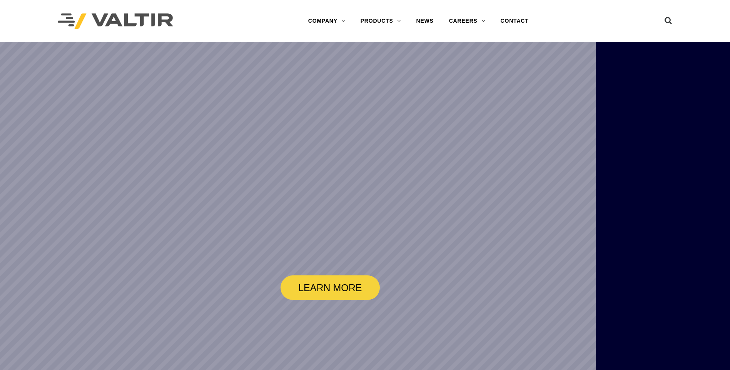 The width and height of the screenshot is (730, 370). Describe the element at coordinates (327, 21) in the screenshot. I see `a: COMPANY` at that location.